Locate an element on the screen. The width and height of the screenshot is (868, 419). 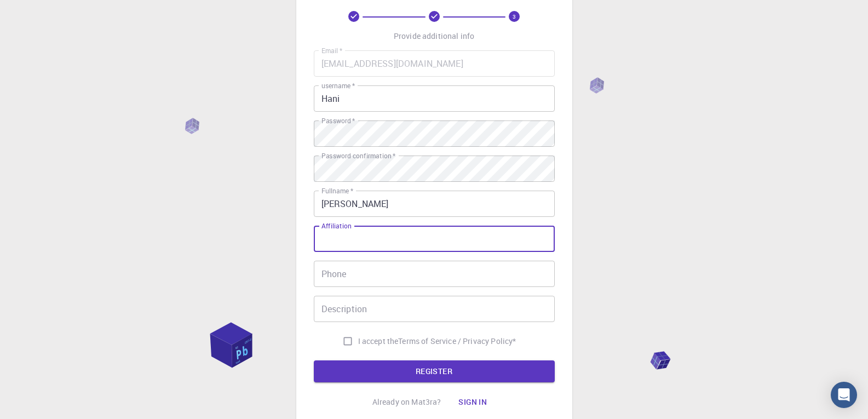
label: username is located at coordinates (338, 86).